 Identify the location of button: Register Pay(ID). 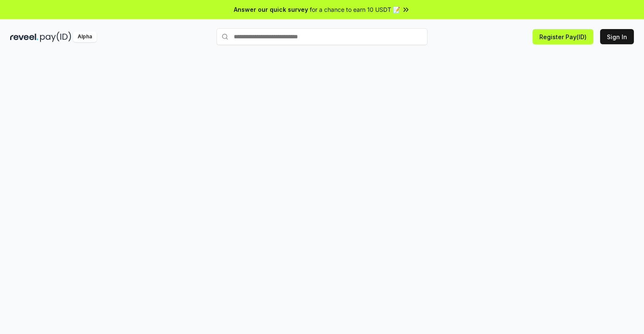
(563, 37).